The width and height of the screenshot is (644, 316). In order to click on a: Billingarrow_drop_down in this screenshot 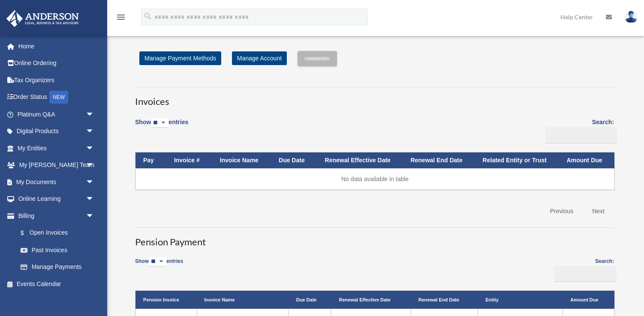, I will do `click(54, 216)`.